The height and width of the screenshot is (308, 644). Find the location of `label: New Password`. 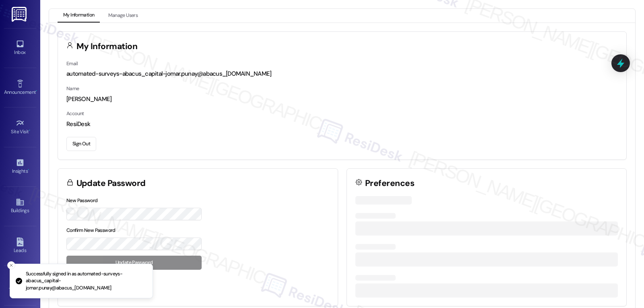

label: New Password is located at coordinates (82, 201).